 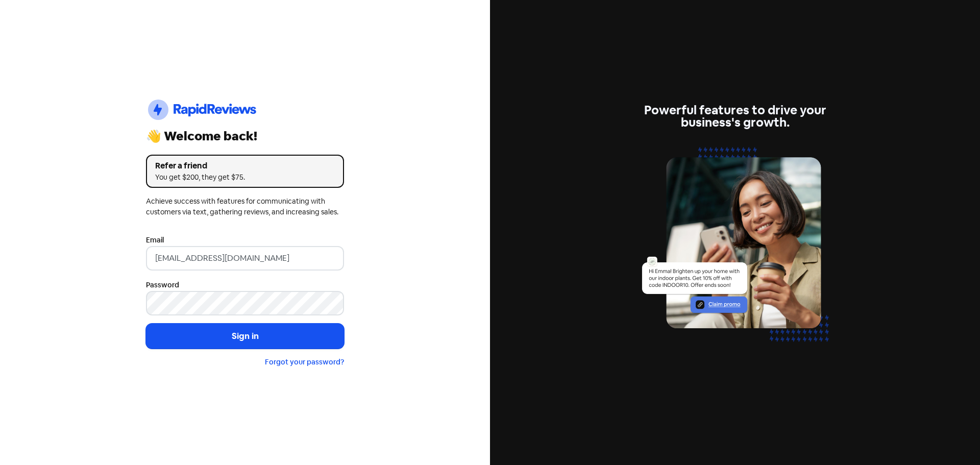 What do you see at coordinates (245, 207) in the screenshot?
I see `div: Achieve success with features for communicating with customers via text, gathering reviews, and i...` at bounding box center [245, 207].